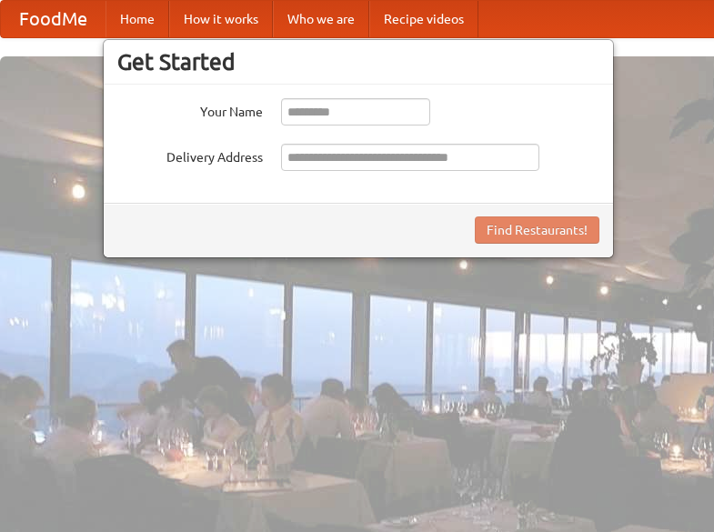 This screenshot has height=532, width=714. Describe the element at coordinates (53, 19) in the screenshot. I see `a: FoodMe` at that location.